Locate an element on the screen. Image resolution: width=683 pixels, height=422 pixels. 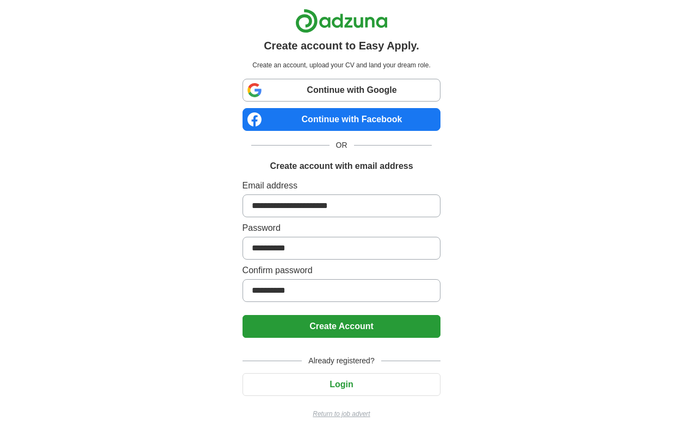
a: Continue with Facebook is located at coordinates (341, 120).